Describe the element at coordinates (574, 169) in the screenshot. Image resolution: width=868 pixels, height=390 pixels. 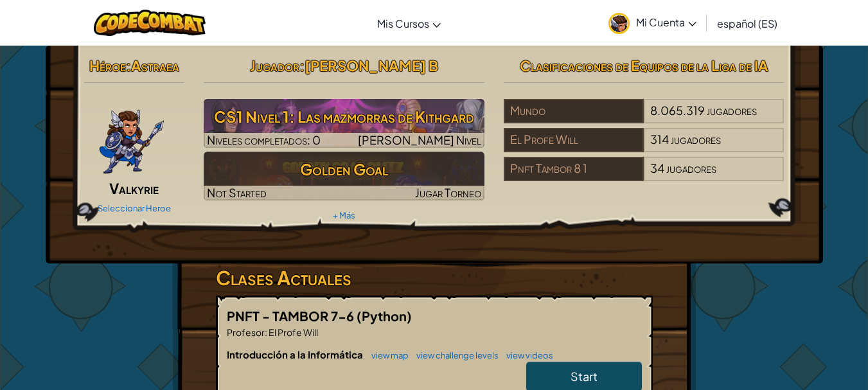
I see `div: Pnft Tambor 8 1` at that location.